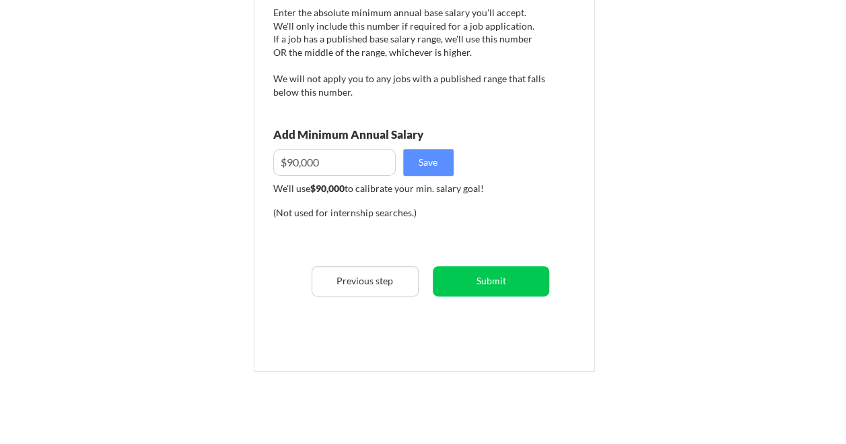 The width and height of the screenshot is (846, 444). I want to click on div: Enter the absolute minimum annual base salary you'll accept. We'll only include this number if re..., so click(409, 52).